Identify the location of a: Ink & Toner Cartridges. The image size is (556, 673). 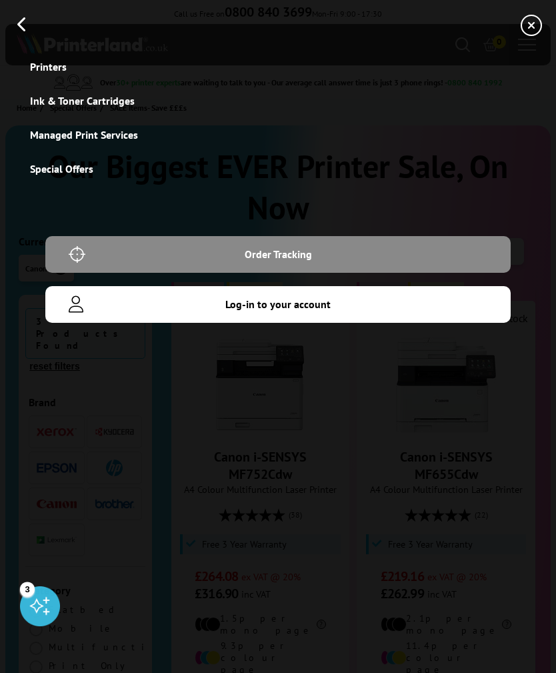
(82, 101).